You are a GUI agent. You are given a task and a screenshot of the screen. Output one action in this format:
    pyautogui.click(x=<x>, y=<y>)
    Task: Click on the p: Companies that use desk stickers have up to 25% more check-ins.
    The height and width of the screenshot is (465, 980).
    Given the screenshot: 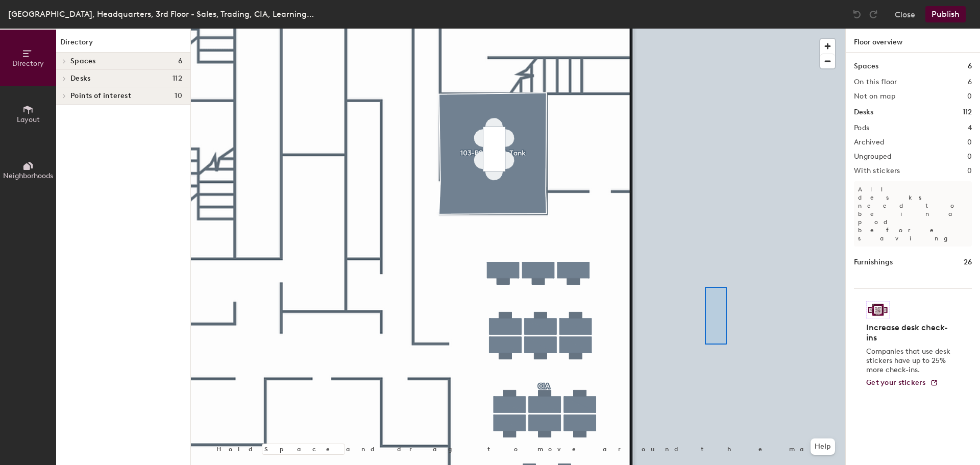 What is the action you would take?
    pyautogui.click(x=909, y=361)
    